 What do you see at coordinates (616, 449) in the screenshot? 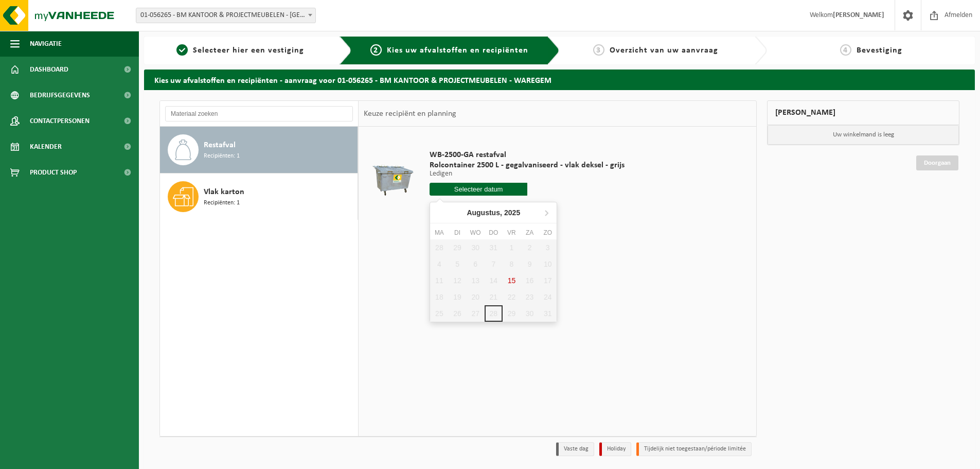
I see `li: Holiday` at bounding box center [616, 449].